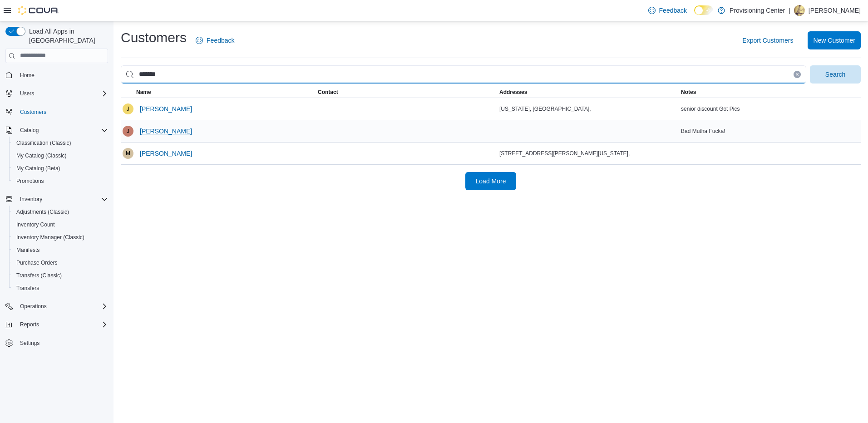 The width and height of the screenshot is (868, 423). What do you see at coordinates (60, 212) in the screenshot?
I see `button: Adjustments (Classic)` at bounding box center [60, 212].